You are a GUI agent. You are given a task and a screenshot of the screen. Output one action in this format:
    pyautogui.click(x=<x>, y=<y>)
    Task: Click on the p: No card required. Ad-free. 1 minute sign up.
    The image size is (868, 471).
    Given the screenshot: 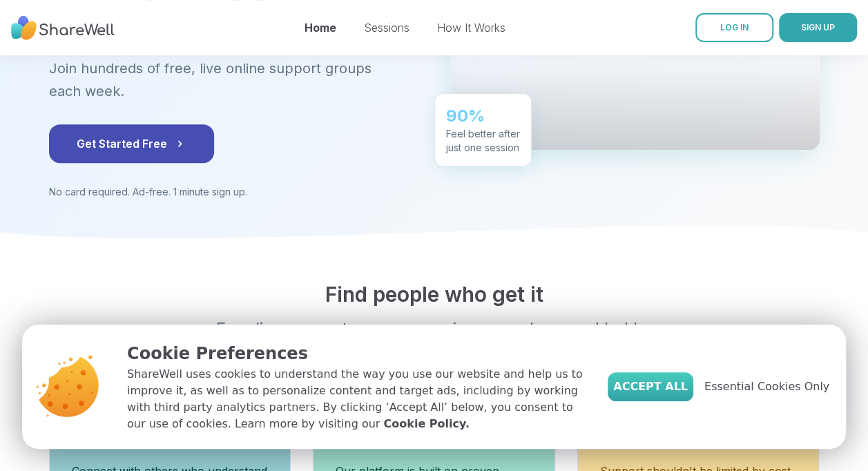 What is the action you would take?
    pyautogui.click(x=233, y=192)
    